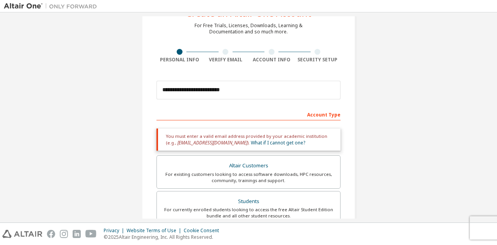 This screenshot has height=245, width=497. Describe the element at coordinates (271, 60) in the screenshot. I see `div: Account Info` at that location.